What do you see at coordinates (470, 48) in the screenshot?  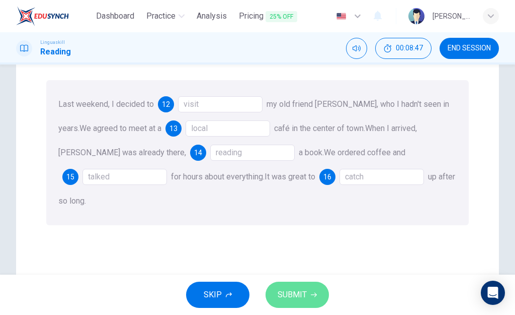 I see `button: END SESSION` at bounding box center [470, 48].